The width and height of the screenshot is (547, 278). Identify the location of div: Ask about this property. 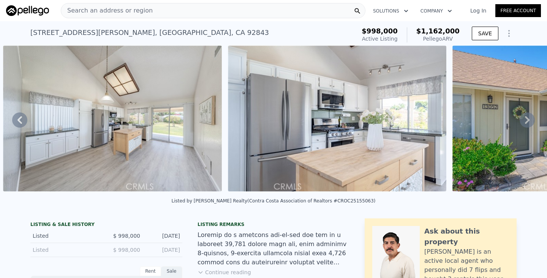
(467, 237).